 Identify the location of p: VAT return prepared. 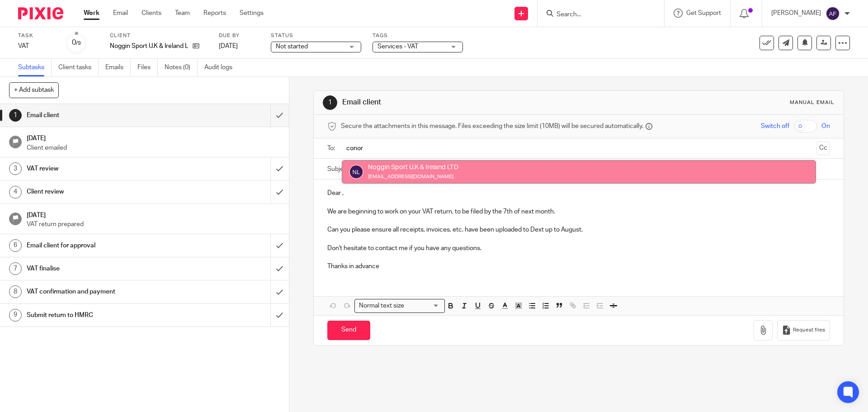
(153, 224).